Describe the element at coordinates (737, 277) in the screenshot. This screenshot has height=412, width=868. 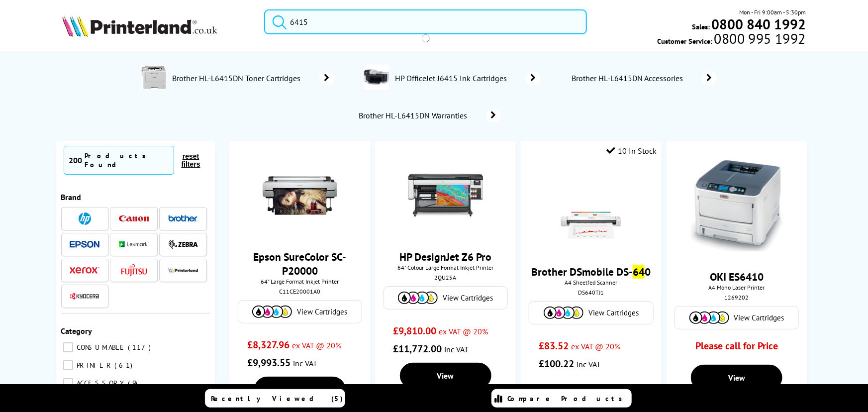
I see `a: OKI ES6410` at that location.